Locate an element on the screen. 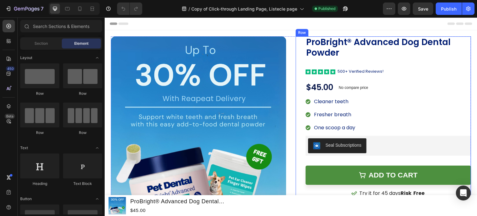  div: Open Intercom Messenger is located at coordinates (464, 193).